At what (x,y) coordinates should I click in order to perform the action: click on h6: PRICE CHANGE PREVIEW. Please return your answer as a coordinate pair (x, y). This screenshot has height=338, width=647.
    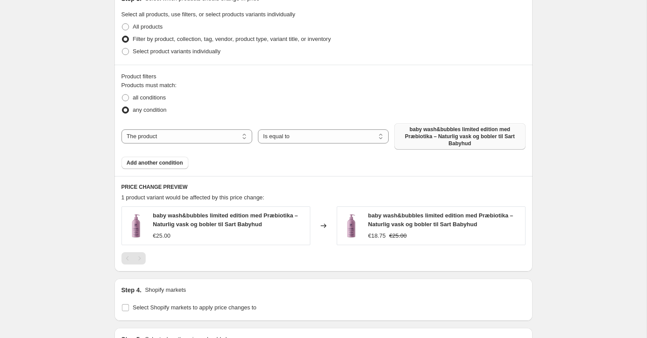
    Looking at the image, I should click on (323, 187).